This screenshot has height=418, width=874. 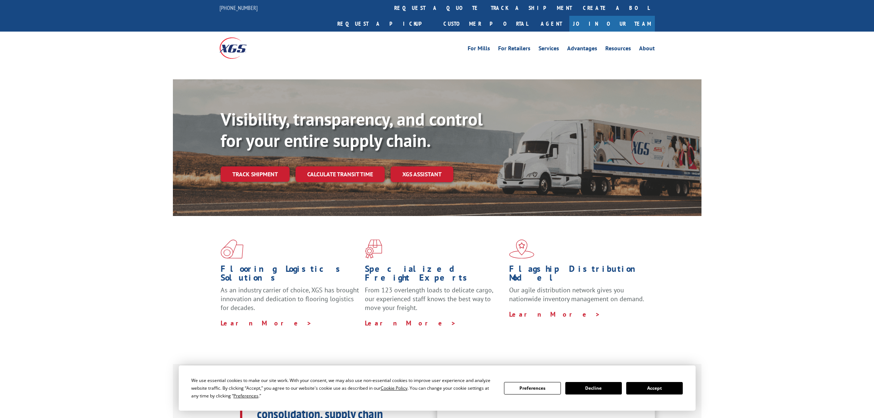 I want to click on a: About, so click(x=647, y=50).